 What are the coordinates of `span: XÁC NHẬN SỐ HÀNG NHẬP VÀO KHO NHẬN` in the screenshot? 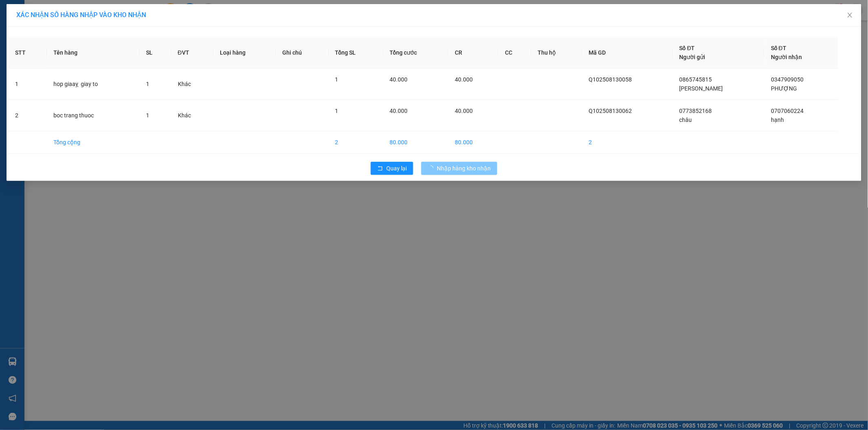 It's located at (81, 15).